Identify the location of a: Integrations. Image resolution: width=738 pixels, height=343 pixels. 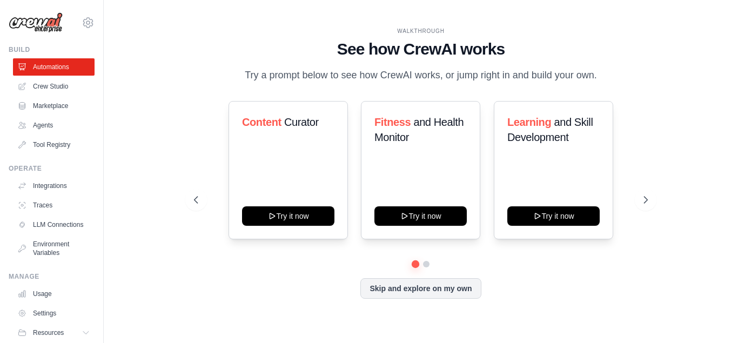
(54, 186).